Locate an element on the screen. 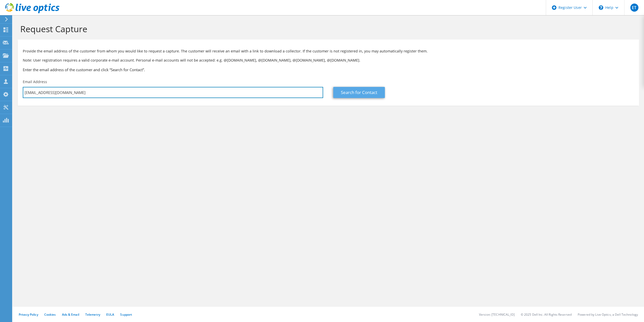  a: Telemetry is located at coordinates (93, 314).